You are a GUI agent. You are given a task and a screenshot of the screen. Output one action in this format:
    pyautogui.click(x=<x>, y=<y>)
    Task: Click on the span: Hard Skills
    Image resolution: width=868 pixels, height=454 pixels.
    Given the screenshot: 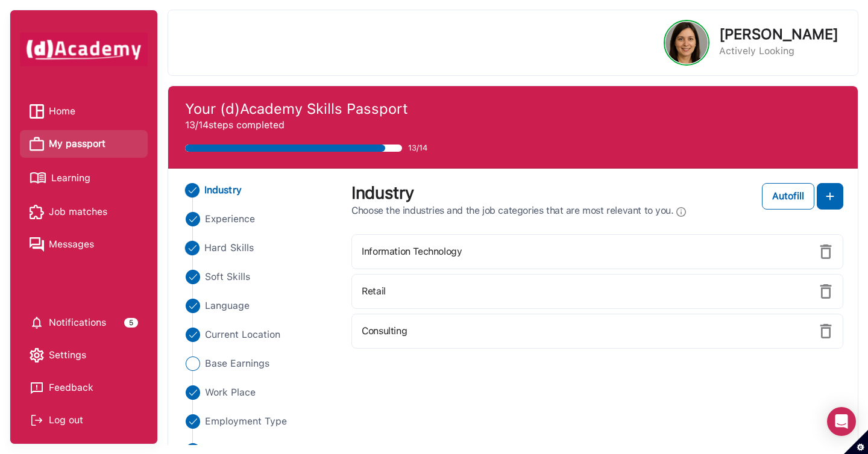 What is the action you would take?
    pyautogui.click(x=229, y=248)
    